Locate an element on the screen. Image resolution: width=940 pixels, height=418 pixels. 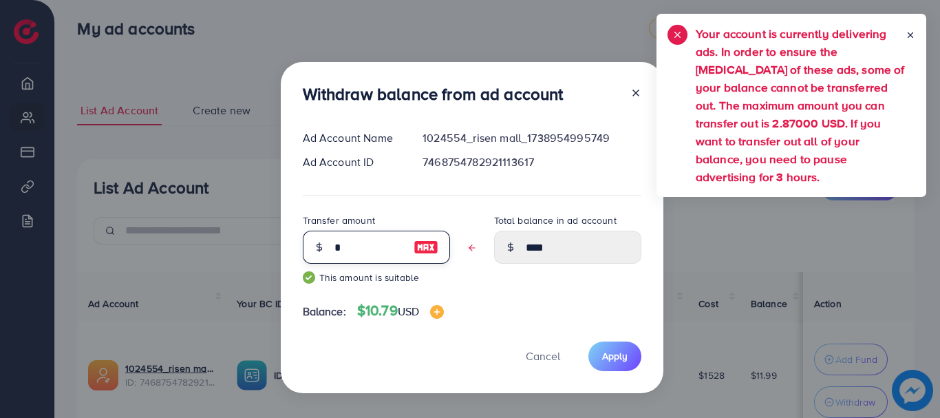
small: This amount is suitable is located at coordinates (376, 277).